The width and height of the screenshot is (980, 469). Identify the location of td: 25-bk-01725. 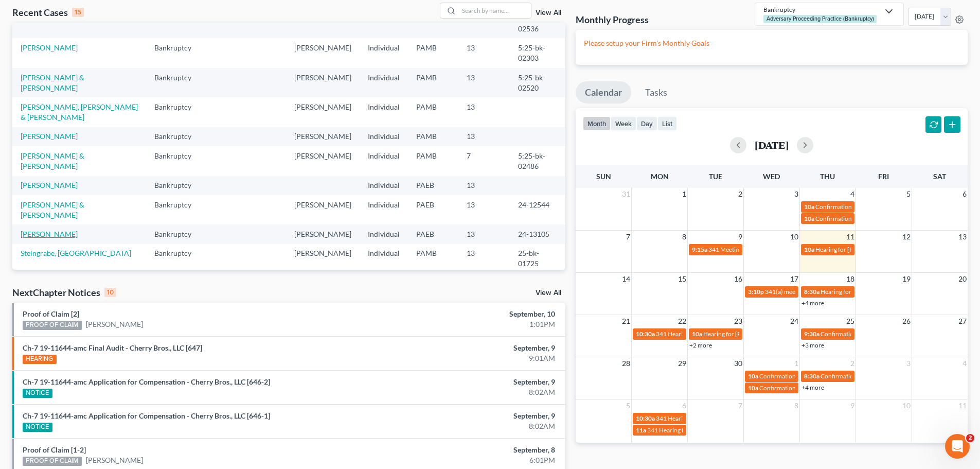
(538, 258).